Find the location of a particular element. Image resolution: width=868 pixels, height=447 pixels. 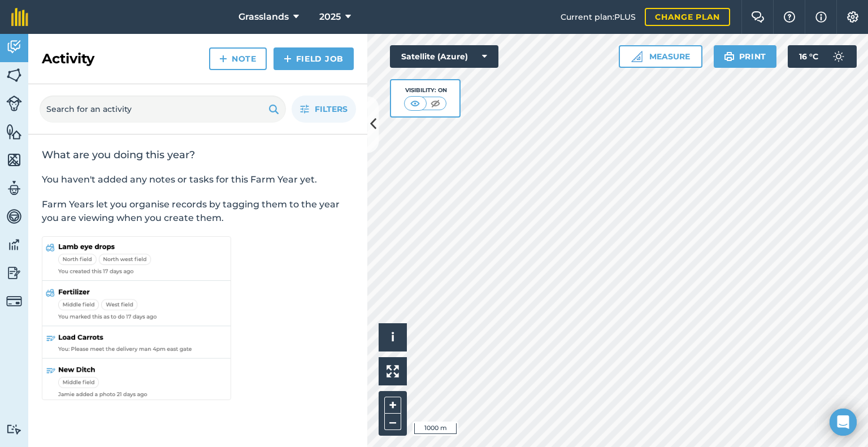

input: Search for an activity is located at coordinates (163, 109).